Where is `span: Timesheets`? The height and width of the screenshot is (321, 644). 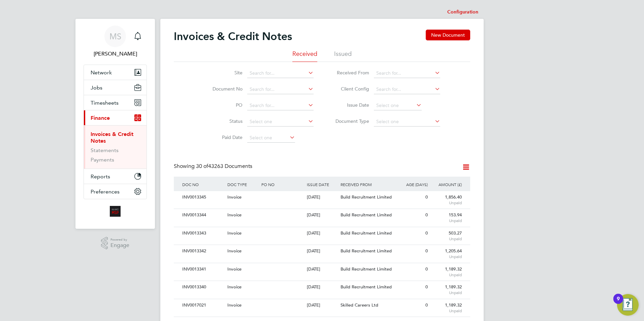 span: Timesheets is located at coordinates (104, 102).